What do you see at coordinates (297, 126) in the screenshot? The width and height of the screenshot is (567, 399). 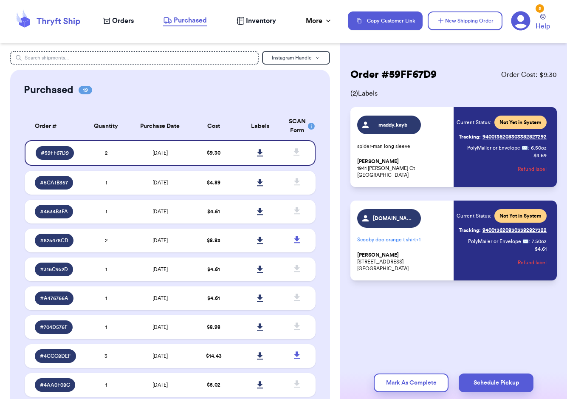 I see `div: SCAN Form` at bounding box center [297, 126].